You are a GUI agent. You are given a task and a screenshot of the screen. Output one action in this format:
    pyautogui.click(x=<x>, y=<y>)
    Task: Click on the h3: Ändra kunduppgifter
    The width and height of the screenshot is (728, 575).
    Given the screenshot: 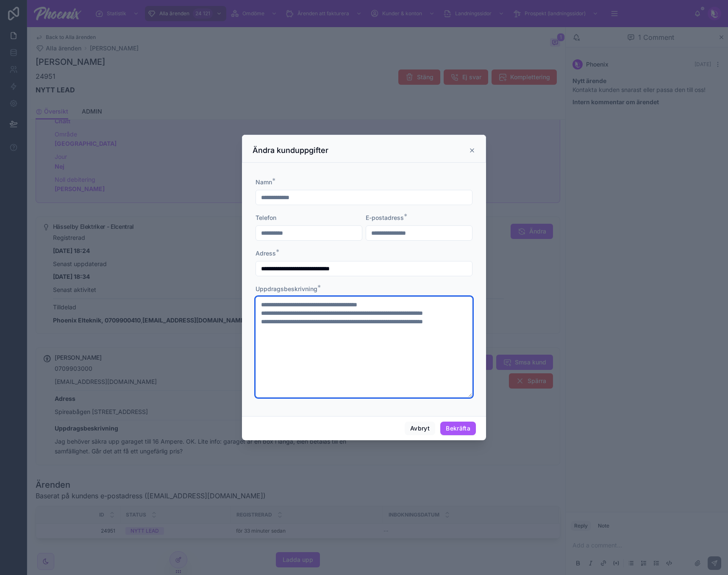 What is the action you would take?
    pyautogui.click(x=290, y=150)
    